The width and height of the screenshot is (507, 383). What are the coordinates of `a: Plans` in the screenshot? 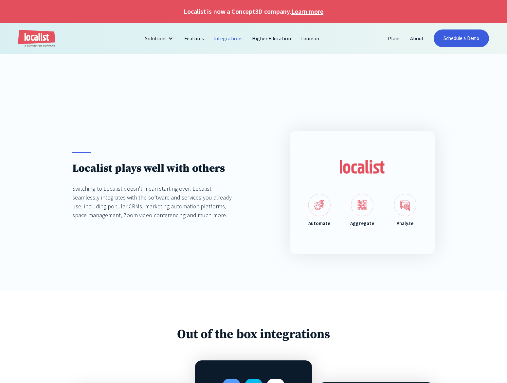 It's located at (395, 38).